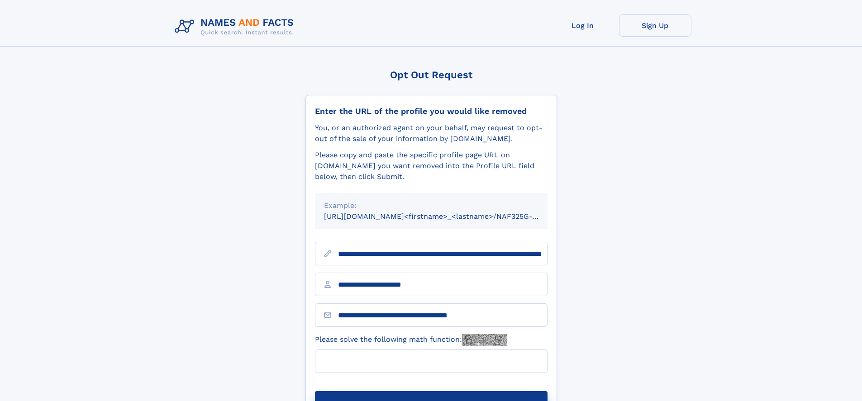 This screenshot has width=862, height=401. What do you see at coordinates (655, 25) in the screenshot?
I see `a: Sign Up` at bounding box center [655, 25].